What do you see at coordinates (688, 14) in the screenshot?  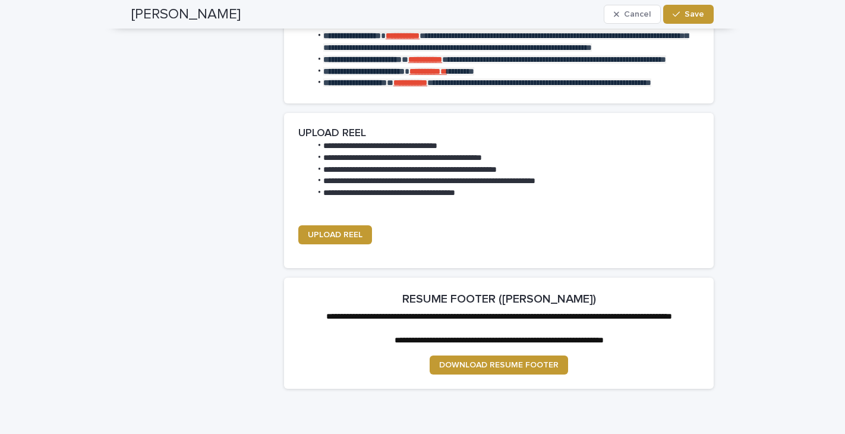 I see `button: Save` at bounding box center [688, 14].